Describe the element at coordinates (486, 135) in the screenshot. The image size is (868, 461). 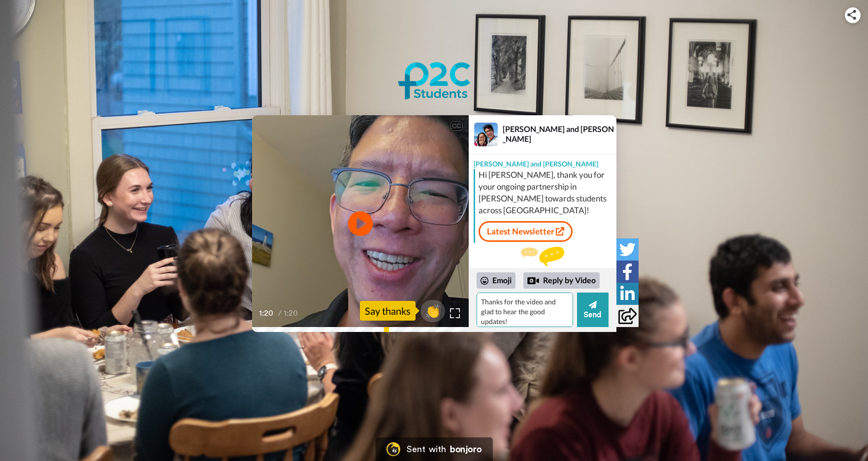
I see `img: Profile Image` at that location.